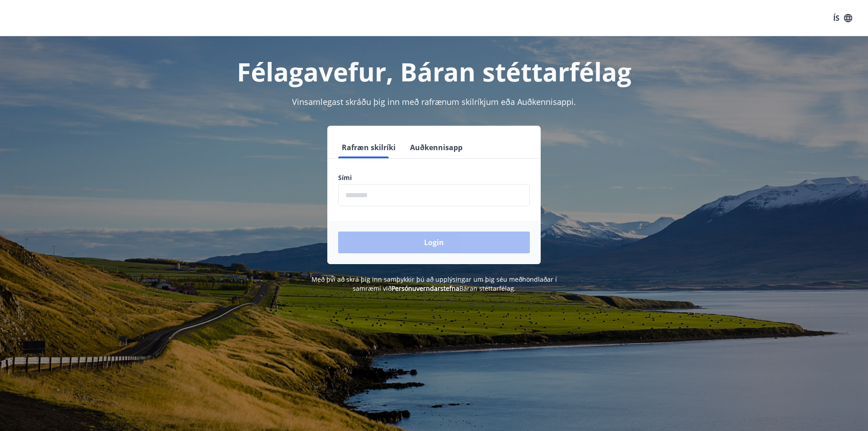 This screenshot has height=431, width=868. Describe the element at coordinates (434, 72) in the screenshot. I see `h1: Félagavefur, Báran stéttarfélag` at that location.